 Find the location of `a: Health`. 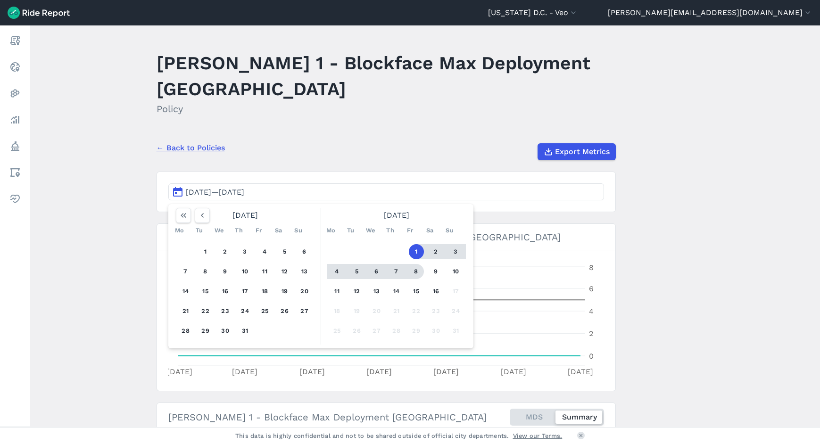

a: Health is located at coordinates (15, 199).